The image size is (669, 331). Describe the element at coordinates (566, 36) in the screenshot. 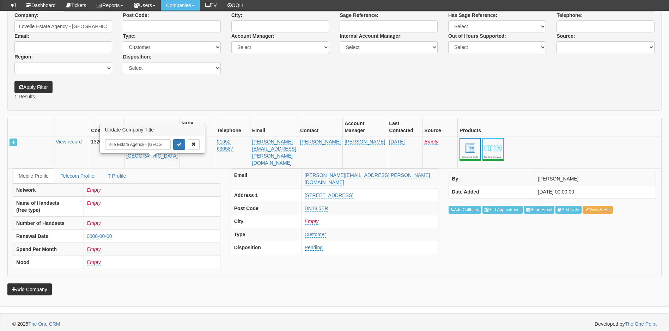

I see `label: Source:` at that location.